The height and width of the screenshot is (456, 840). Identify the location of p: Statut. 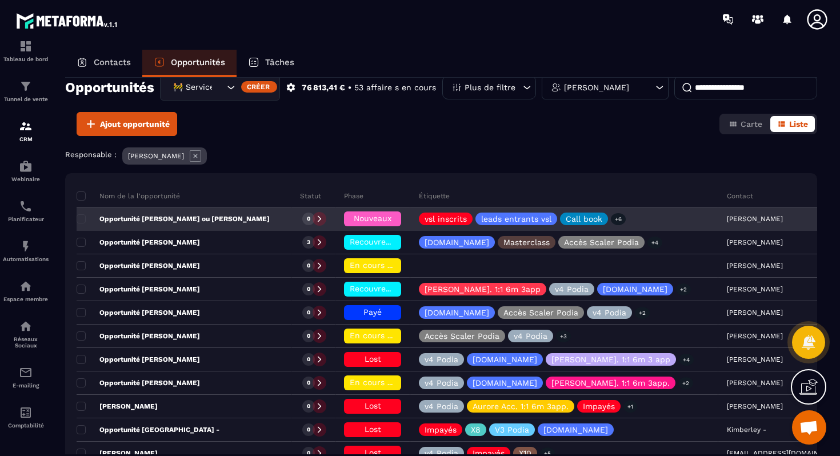
(310, 196).